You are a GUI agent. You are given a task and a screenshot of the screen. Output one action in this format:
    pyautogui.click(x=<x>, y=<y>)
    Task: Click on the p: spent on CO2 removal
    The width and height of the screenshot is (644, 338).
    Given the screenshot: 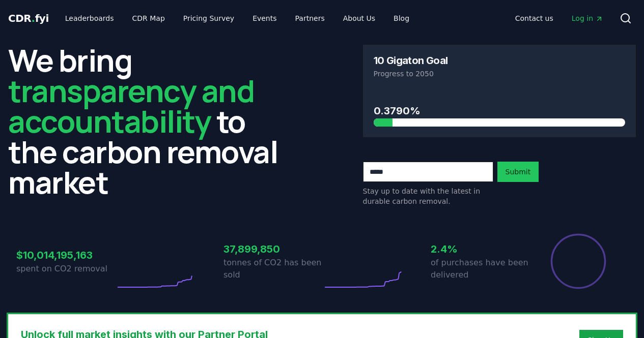 What is the action you would take?
    pyautogui.click(x=66, y=269)
    